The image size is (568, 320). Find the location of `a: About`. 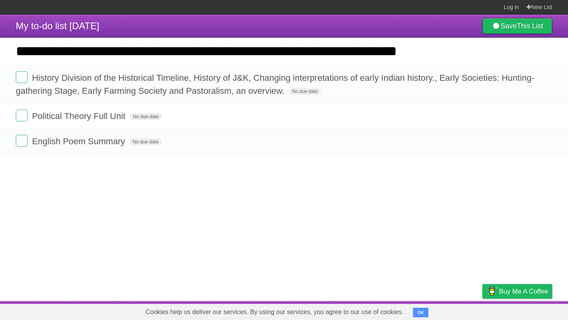

a: About is located at coordinates (386, 311).